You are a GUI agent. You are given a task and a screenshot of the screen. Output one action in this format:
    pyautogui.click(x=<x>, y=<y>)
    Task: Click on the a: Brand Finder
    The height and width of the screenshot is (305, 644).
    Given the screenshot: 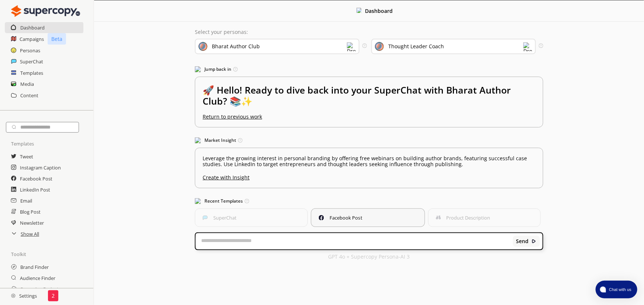 What is the action you would take?
    pyautogui.click(x=34, y=267)
    